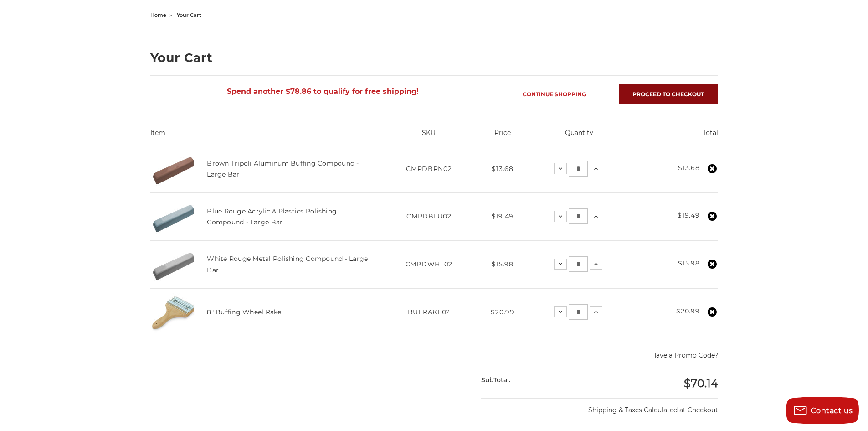  I want to click on th: Item, so click(265, 136).